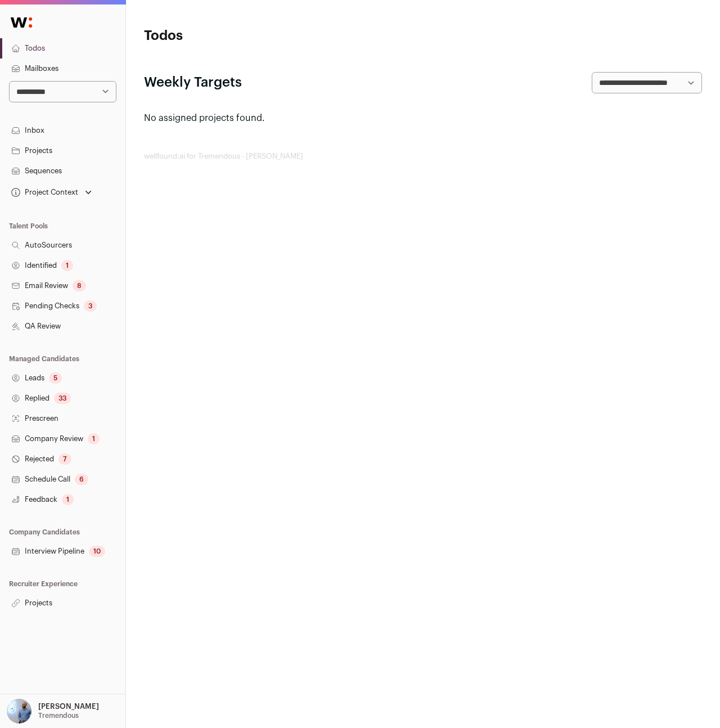 This screenshot has height=728, width=720. Describe the element at coordinates (59, 716) in the screenshot. I see `p: Tremendous` at that location.